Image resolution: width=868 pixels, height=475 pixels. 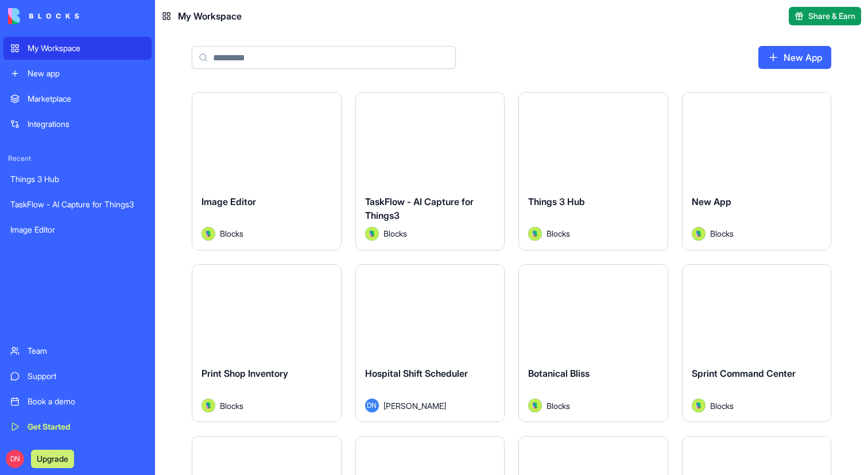 What do you see at coordinates (77, 204) in the screenshot?
I see `a: TaskFlow - AI Capture for Things3` at bounding box center [77, 204].